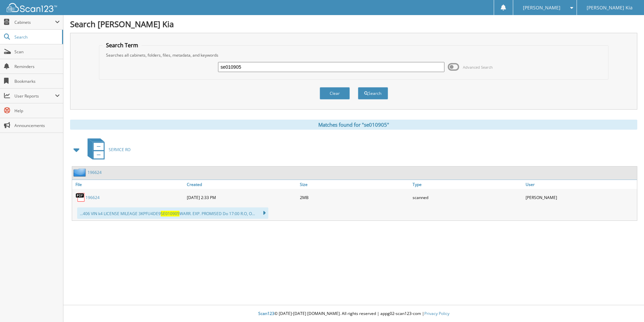  Describe the element at coordinates (266, 313) in the screenshot. I see `span: Scan123` at that location.